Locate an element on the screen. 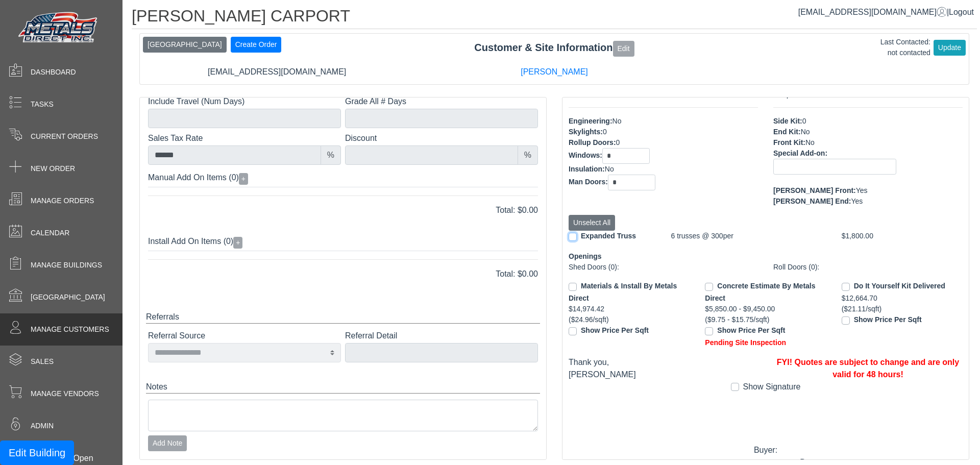  span: Manage Orders is located at coordinates (63, 201).